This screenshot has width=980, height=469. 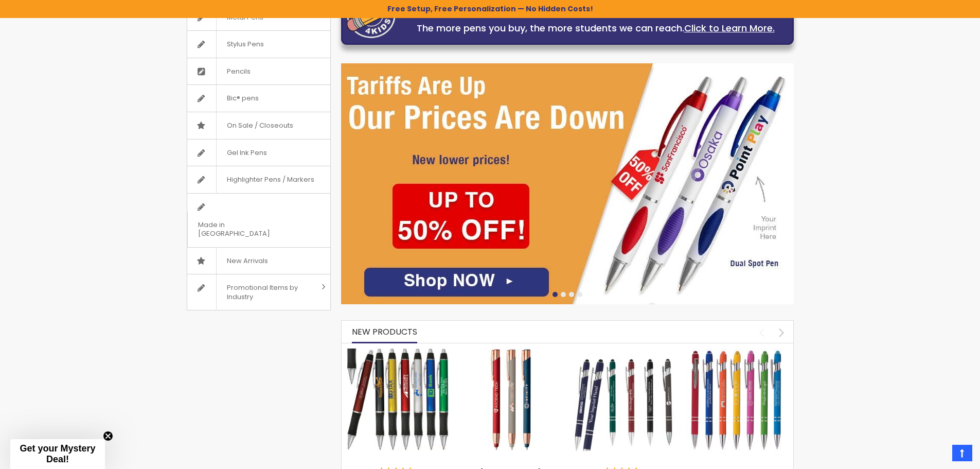 I want to click on a: On Sale / Closeouts, so click(x=259, y=126).